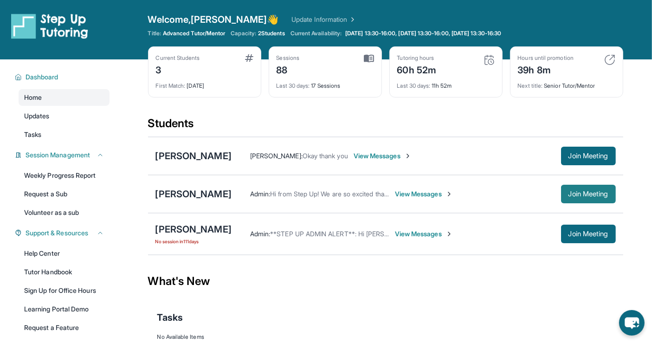 This screenshot has width=652, height=343. What do you see at coordinates (178, 58) in the screenshot?
I see `div: Current Students` at bounding box center [178, 58].